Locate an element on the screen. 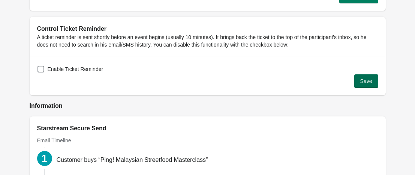 Image resolution: width=415 pixels, height=175 pixels. span: Email Timeline is located at coordinates (54, 140).